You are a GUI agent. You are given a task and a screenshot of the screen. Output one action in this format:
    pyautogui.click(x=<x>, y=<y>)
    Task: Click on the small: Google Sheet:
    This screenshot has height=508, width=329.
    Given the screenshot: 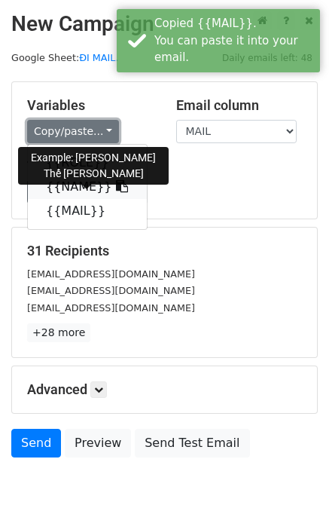 What is the action you would take?
    pyautogui.click(x=65, y=57)
    